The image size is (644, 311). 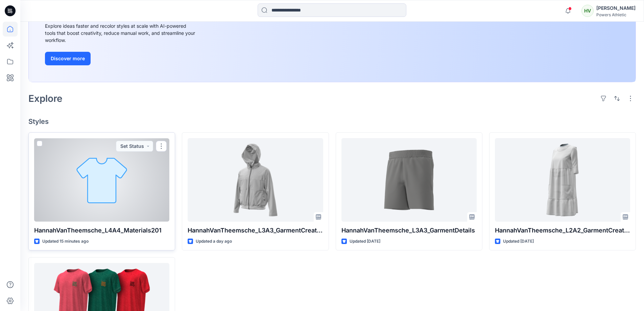 What do you see at coordinates (121, 33) in the screenshot?
I see `div: Explore ideas faster and recolor styles at scale with AI-powered tools that boost creativity, red...` at bounding box center [121, 33].